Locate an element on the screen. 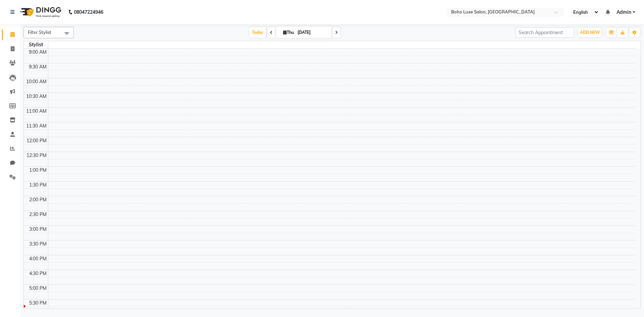  div: 5:00 PM is located at coordinates (38, 288).